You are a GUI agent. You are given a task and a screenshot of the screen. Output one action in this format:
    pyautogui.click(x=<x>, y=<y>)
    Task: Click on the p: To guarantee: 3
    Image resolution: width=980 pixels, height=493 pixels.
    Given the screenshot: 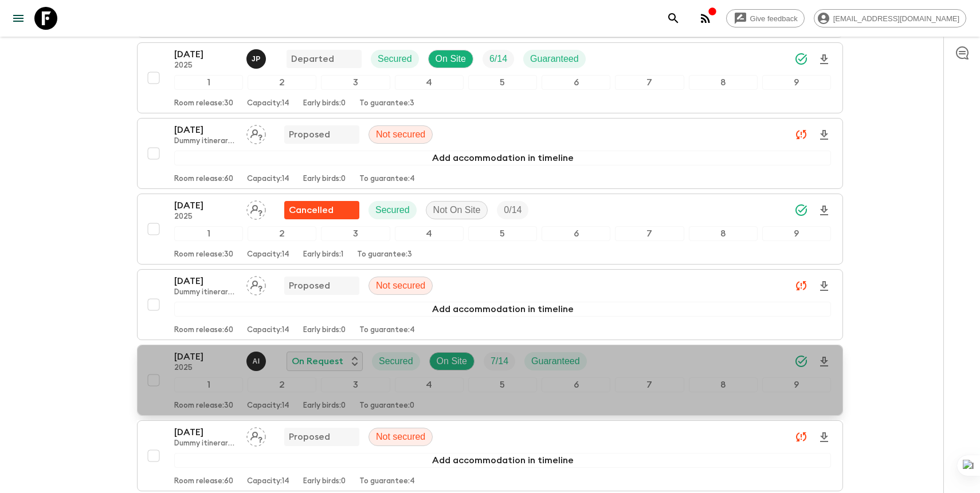 What is the action you would take?
    pyautogui.click(x=387, y=103)
    